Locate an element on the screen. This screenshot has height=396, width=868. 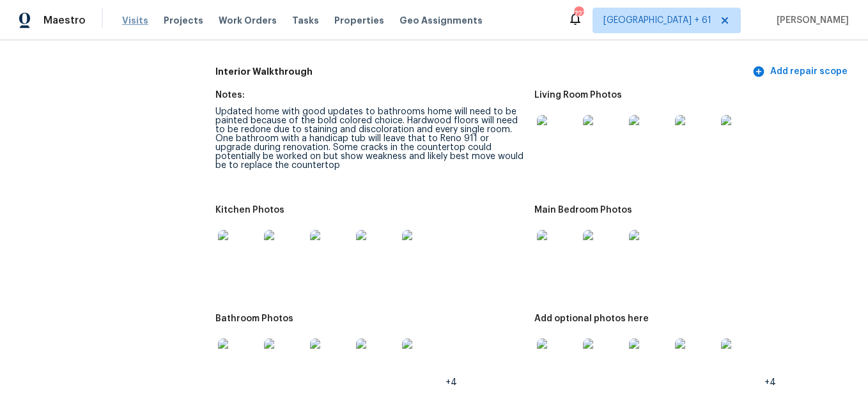
h5: Add optional photos here is located at coordinates (591, 319).